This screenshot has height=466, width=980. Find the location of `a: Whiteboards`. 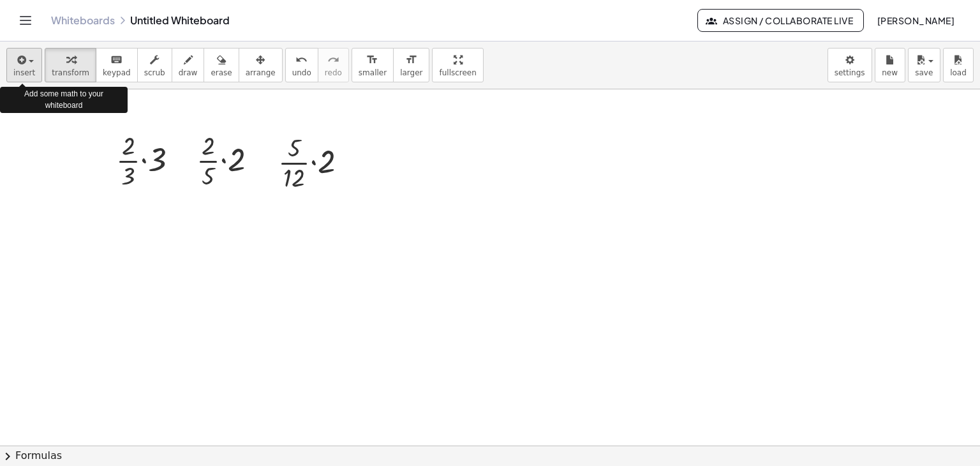

a: Whiteboards is located at coordinates (83, 21).